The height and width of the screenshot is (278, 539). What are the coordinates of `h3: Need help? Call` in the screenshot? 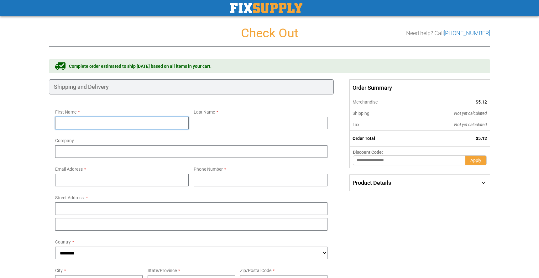 It's located at (448, 33).